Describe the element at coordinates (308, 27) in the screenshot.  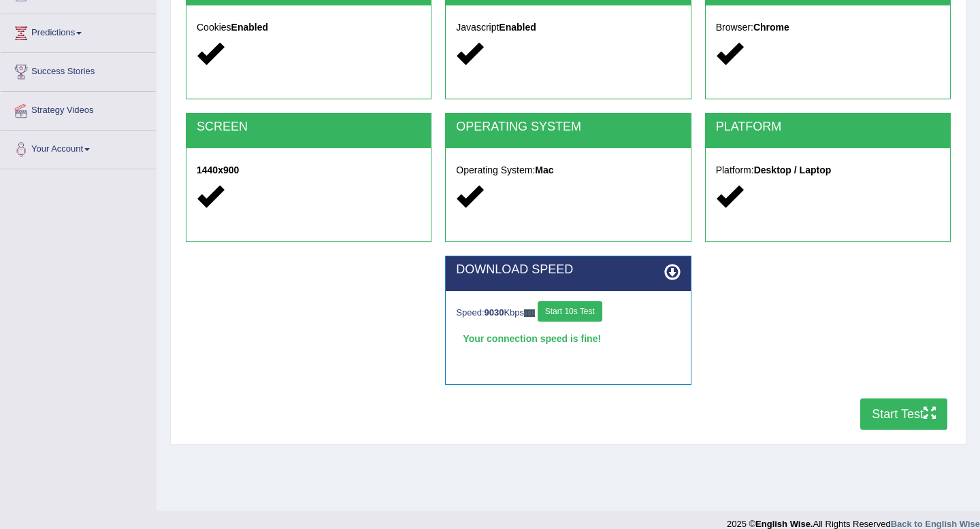
I see `h5: Cookies` at that location.